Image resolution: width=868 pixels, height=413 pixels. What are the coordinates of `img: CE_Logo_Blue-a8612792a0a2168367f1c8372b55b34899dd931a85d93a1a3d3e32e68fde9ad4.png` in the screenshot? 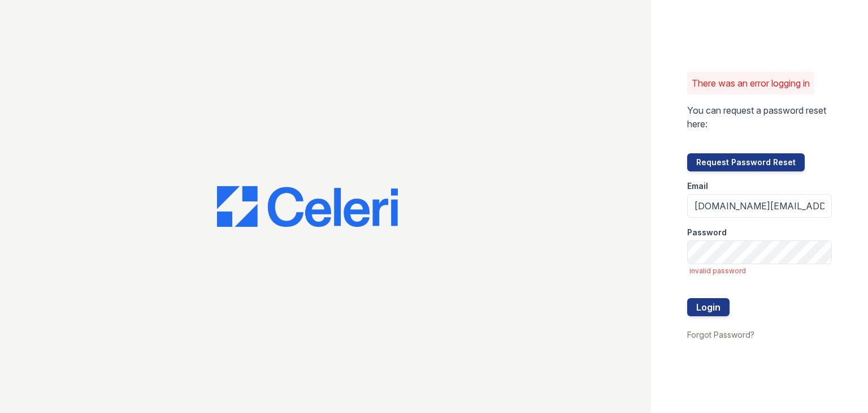 It's located at (307, 207).